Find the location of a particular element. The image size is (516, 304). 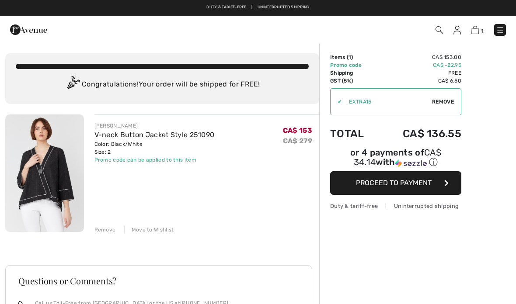

div: Congratulations! Your order will be shipped for FREE! is located at coordinates (162, 85).